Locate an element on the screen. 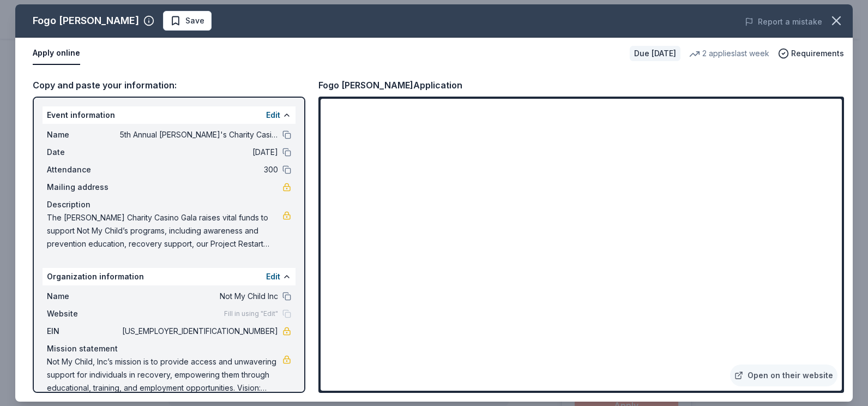 The width and height of the screenshot is (868, 406). button: Report a mistake is located at coordinates (783, 22).